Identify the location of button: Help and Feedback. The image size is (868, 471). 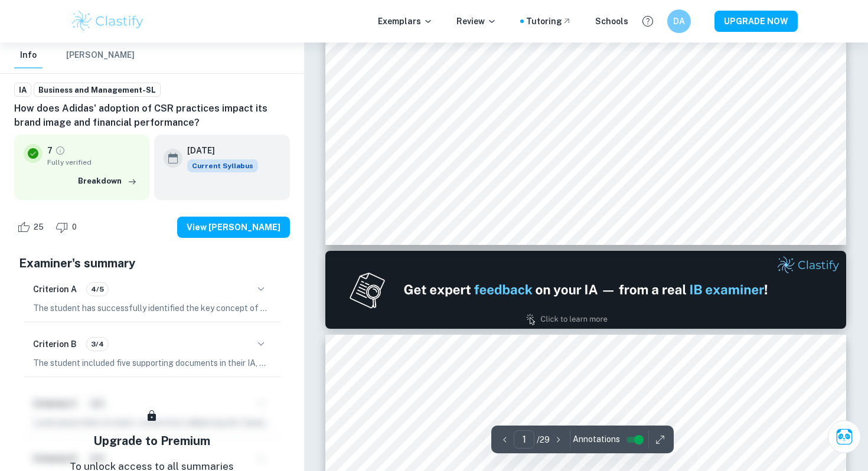
(648, 21).